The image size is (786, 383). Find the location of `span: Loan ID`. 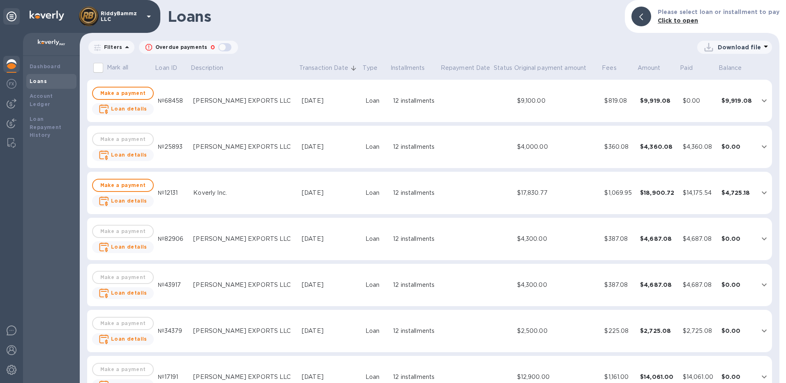

span: Loan ID is located at coordinates (171, 68).